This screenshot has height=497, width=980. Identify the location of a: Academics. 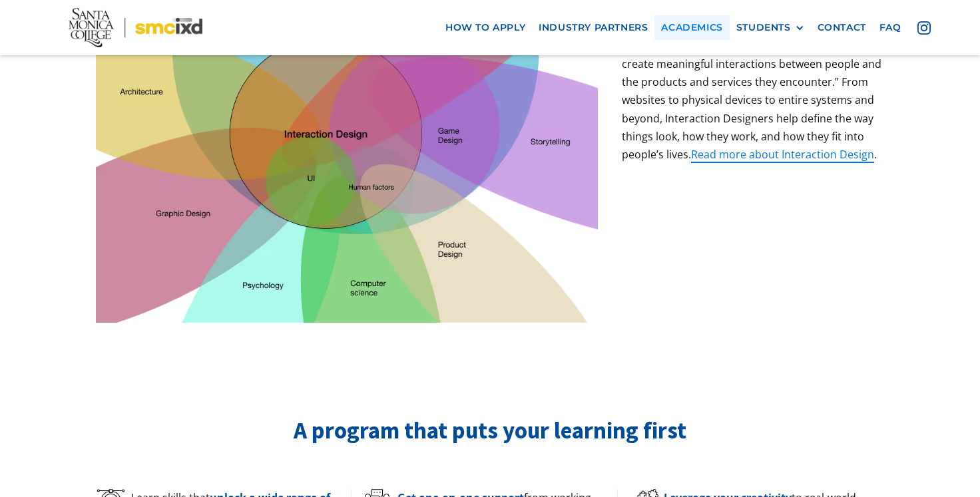
(692, 27).